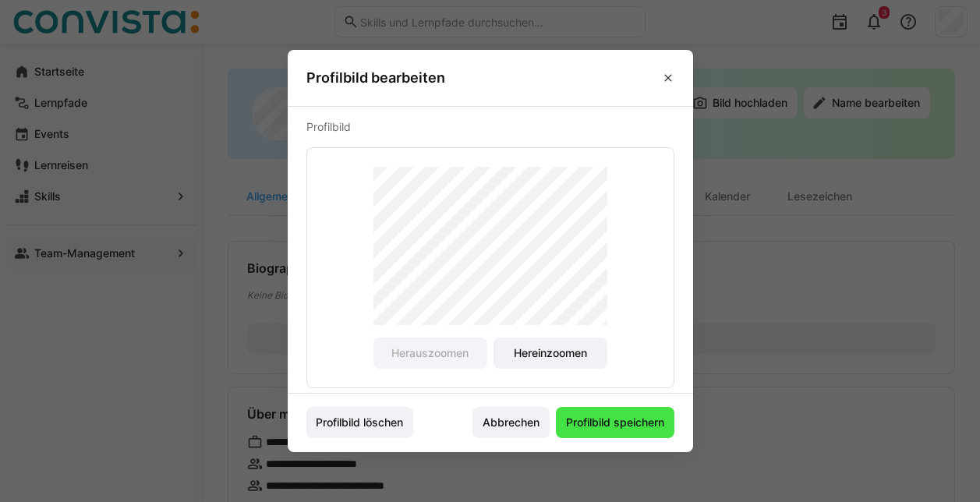 Image resolution: width=980 pixels, height=502 pixels. Describe the element at coordinates (511, 423) in the screenshot. I see `button: Abbrechen` at that location.